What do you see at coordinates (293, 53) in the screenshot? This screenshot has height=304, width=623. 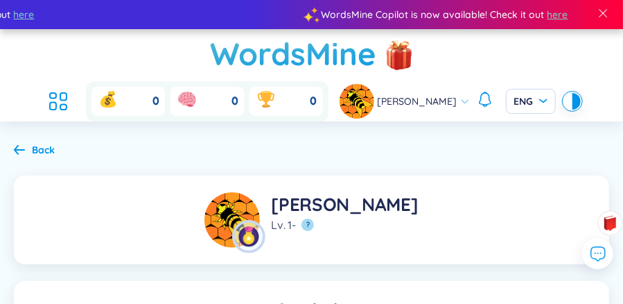 I see `a: WordsMine` at bounding box center [293, 53].